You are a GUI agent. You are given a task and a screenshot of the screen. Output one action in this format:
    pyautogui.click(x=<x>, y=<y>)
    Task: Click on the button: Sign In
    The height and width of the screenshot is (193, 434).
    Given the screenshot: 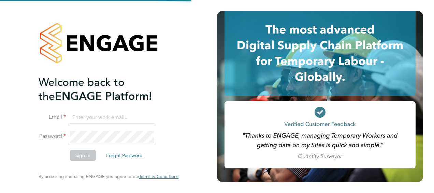 What is the action you would take?
    pyautogui.click(x=83, y=155)
    